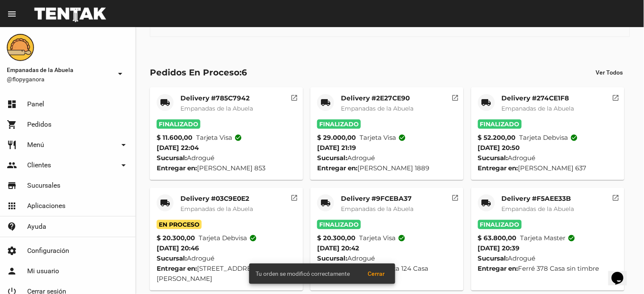 The width and height of the screenshot is (644, 294). I want to click on strong: $ 11.600,00, so click(175, 138).